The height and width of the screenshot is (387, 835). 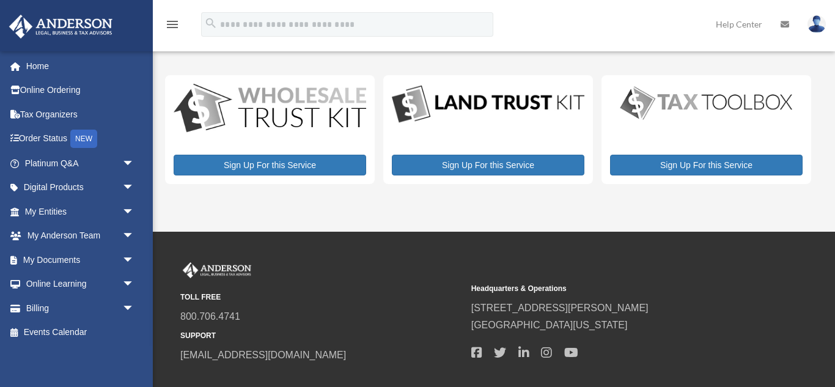 What do you see at coordinates (172, 24) in the screenshot?
I see `i: menu` at bounding box center [172, 24].